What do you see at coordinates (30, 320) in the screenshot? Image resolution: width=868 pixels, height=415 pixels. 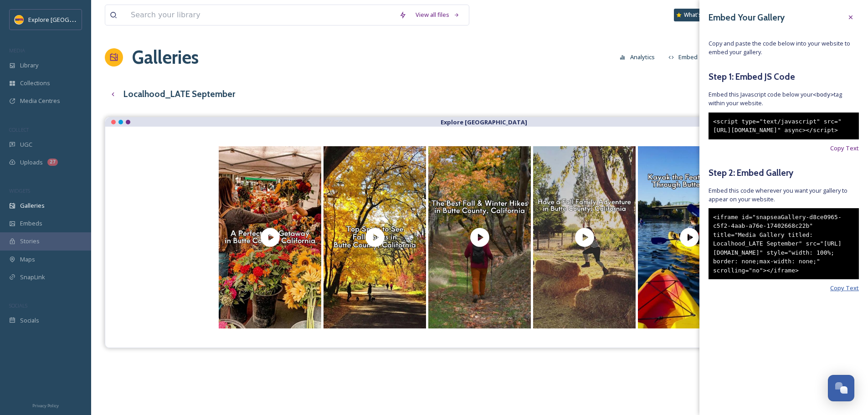 I see `span: Socials` at bounding box center [30, 320].